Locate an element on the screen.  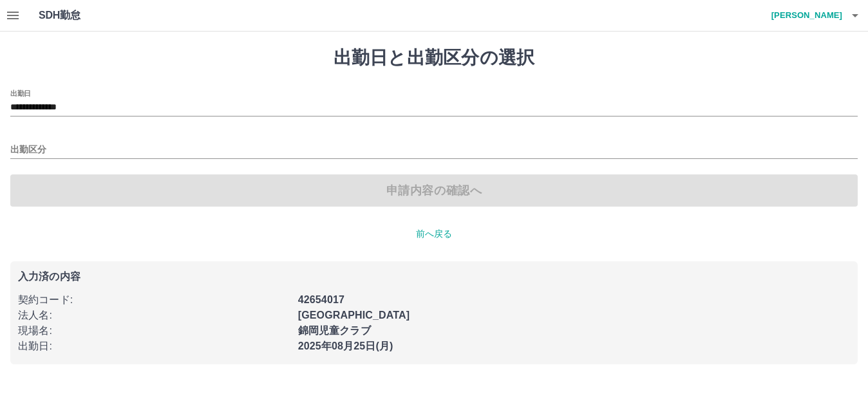
b: 錦岡児童クラブ is located at coordinates (334, 331).